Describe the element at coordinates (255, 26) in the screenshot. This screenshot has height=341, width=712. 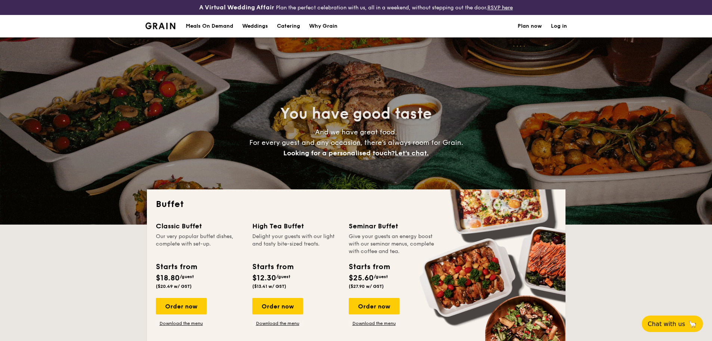
I see `div: Weddings` at that location.